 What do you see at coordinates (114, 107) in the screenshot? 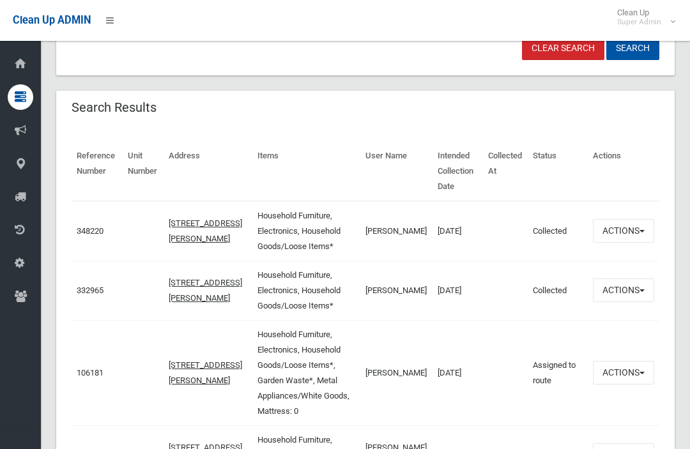
I see `header: Search Results` at bounding box center [114, 107].